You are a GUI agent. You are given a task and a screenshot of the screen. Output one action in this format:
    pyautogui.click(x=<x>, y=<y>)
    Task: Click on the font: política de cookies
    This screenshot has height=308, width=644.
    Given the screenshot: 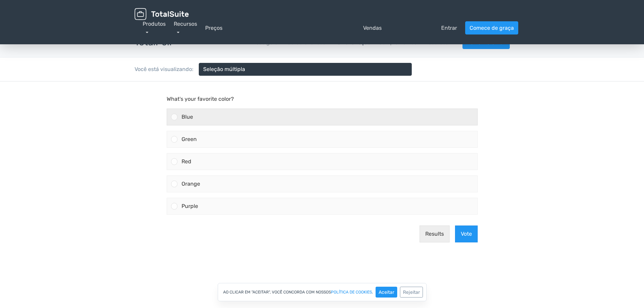 What is the action you would take?
    pyautogui.click(x=351, y=292)
    